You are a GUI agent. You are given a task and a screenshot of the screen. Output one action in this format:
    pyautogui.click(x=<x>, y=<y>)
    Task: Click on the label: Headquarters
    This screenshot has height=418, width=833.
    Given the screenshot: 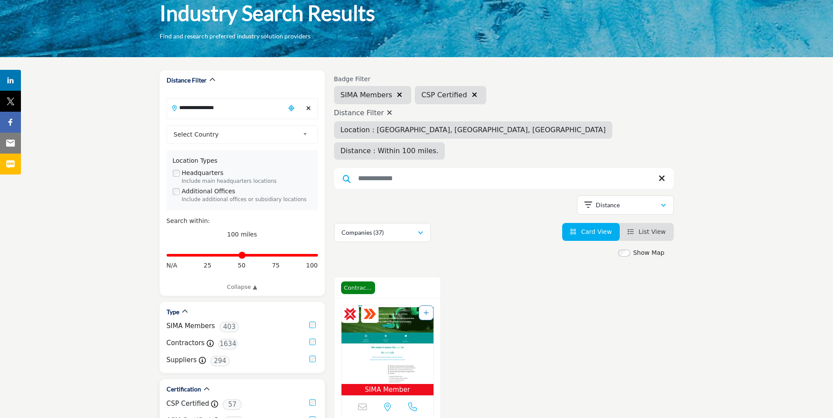 What is the action you would take?
    pyautogui.click(x=203, y=173)
    